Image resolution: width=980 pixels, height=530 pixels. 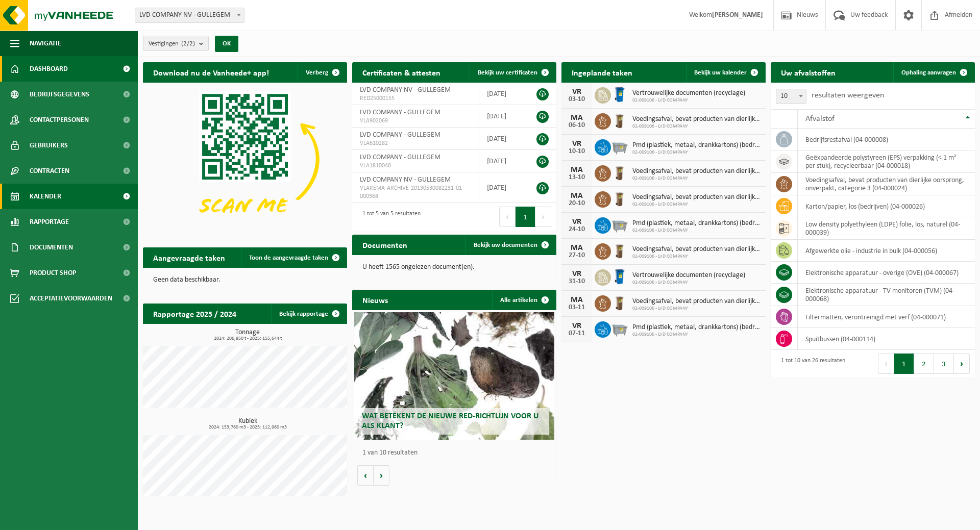 What do you see at coordinates (45, 43) in the screenshot?
I see `span: Navigatie` at bounding box center [45, 43].